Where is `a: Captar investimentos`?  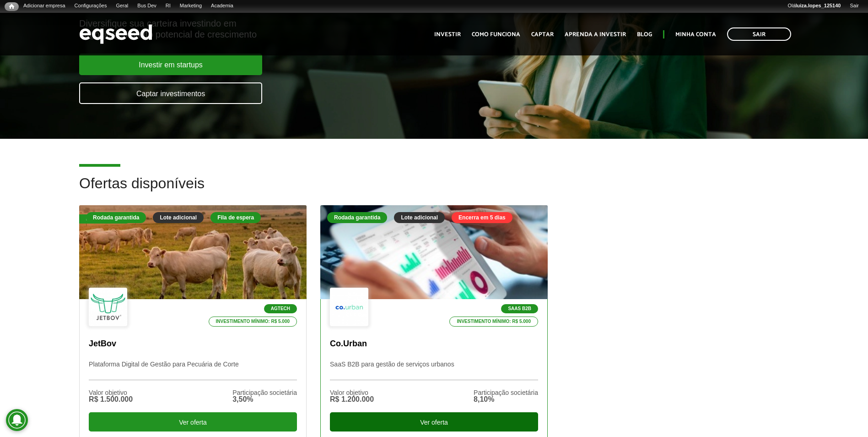 a: Captar investimentos is located at coordinates (170, 93).